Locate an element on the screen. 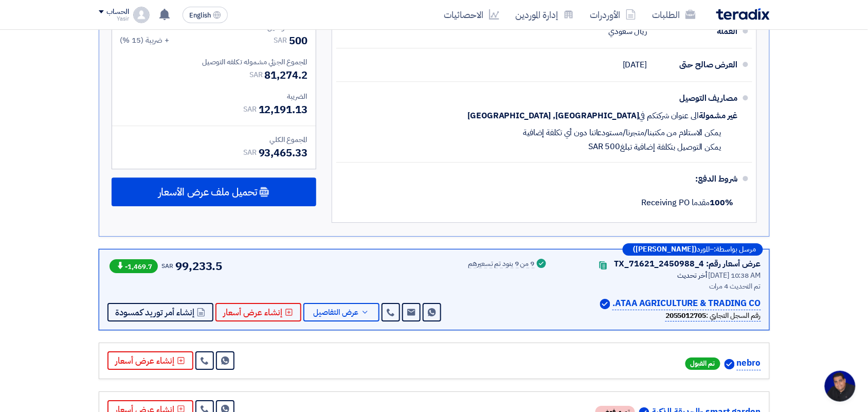 The height and width of the screenshot is (412, 868). span: 500 SAR is located at coordinates (605, 147).